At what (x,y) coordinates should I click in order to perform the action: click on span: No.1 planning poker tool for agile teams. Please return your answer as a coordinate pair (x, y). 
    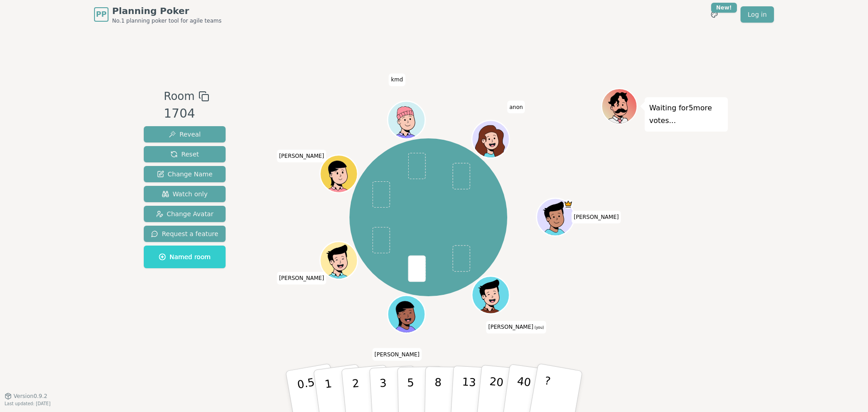
    Looking at the image, I should click on (167, 21).